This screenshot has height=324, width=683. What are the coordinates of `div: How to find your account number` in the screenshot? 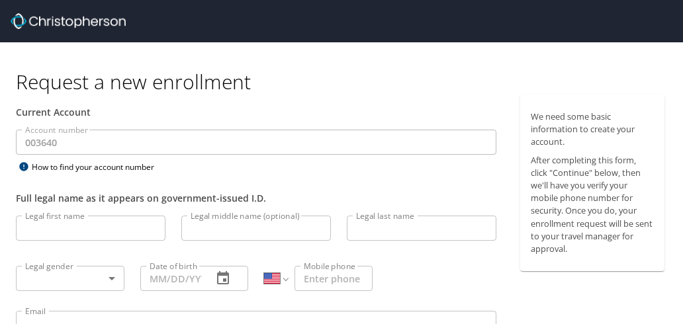 It's located at (99, 167).